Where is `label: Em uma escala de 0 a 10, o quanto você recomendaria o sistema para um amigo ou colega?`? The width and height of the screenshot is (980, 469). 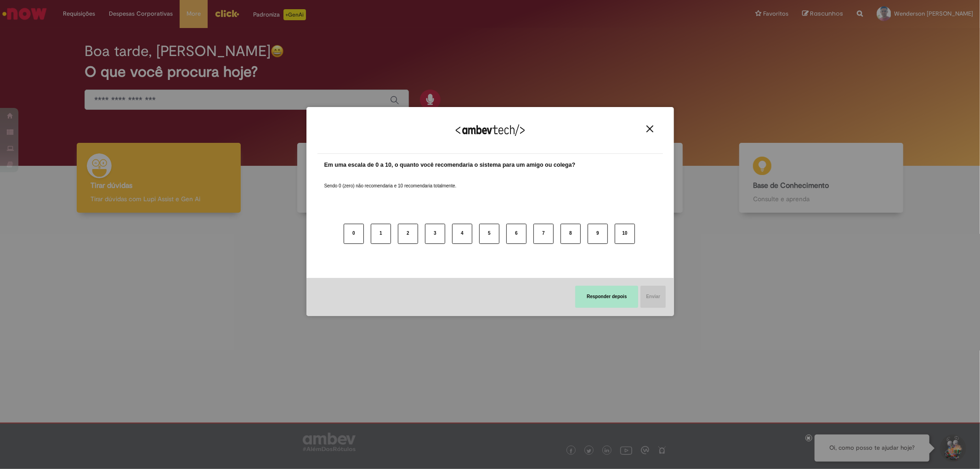 label: Em uma escala de 0 a 10, o quanto você recomendaria o sistema para um amigo ou colega? is located at coordinates (450, 165).